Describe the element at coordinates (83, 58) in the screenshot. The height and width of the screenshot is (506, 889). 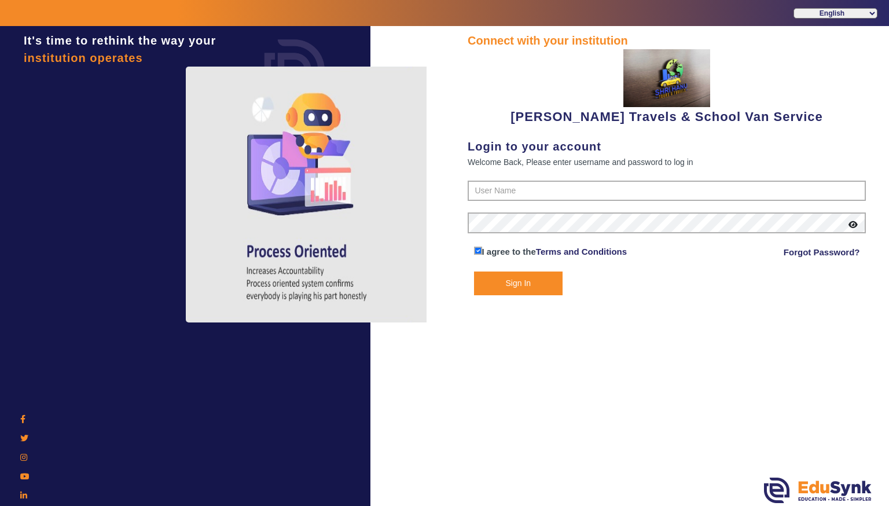
I see `span: institution operates` at that location.